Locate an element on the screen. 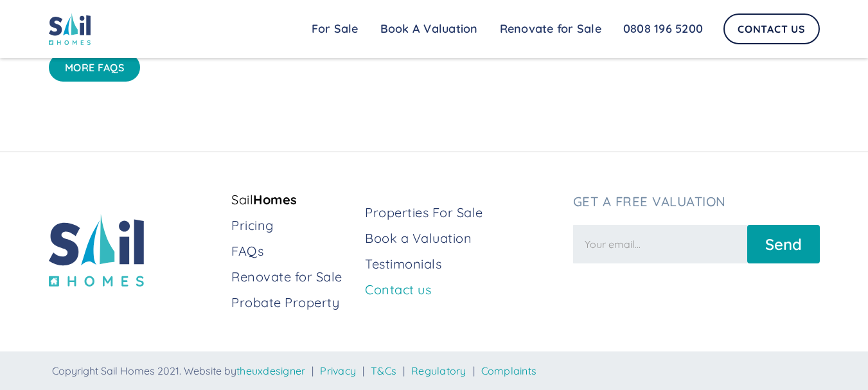 The width and height of the screenshot is (868, 390). form: Newsletter Form is located at coordinates (697, 241).